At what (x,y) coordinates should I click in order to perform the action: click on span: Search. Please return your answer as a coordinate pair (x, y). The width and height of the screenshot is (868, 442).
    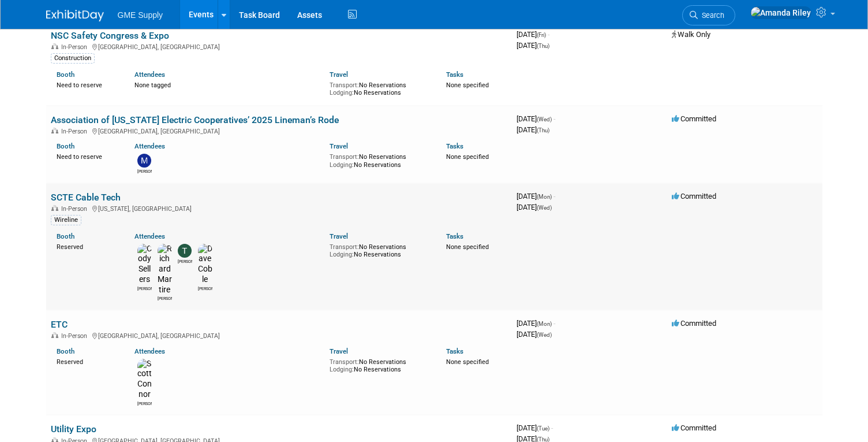
    Looking at the image, I should click on (711, 15).